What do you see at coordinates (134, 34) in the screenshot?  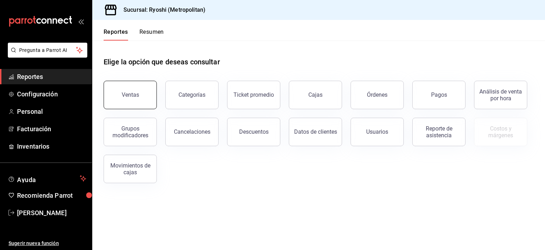 I see `div: navigation tabs` at bounding box center [134, 34].